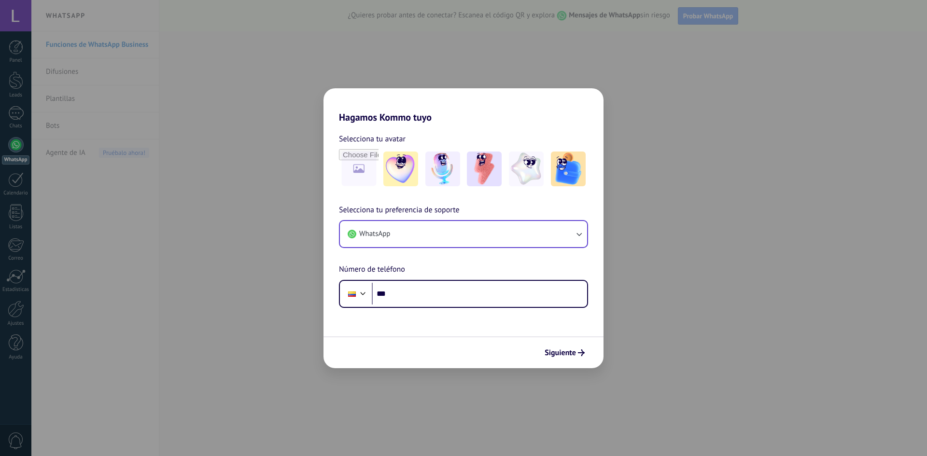 The image size is (927, 456). Describe the element at coordinates (568, 169) in the screenshot. I see `img: -5.jpeg` at that location.